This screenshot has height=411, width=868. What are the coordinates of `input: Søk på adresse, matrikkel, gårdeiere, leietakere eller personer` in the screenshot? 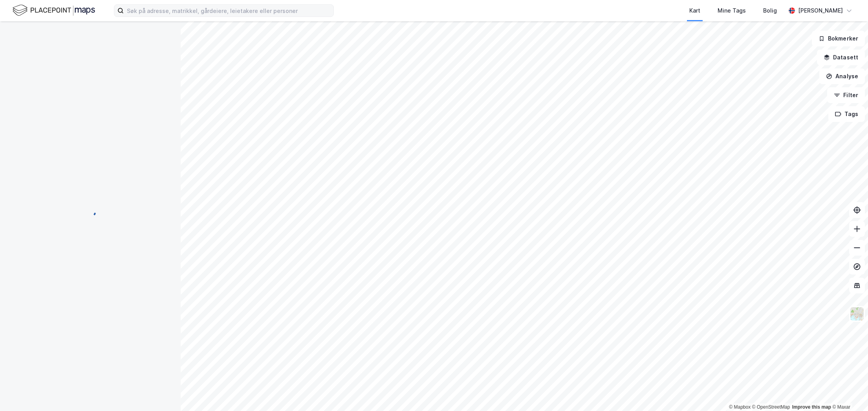 It's located at (229, 10).